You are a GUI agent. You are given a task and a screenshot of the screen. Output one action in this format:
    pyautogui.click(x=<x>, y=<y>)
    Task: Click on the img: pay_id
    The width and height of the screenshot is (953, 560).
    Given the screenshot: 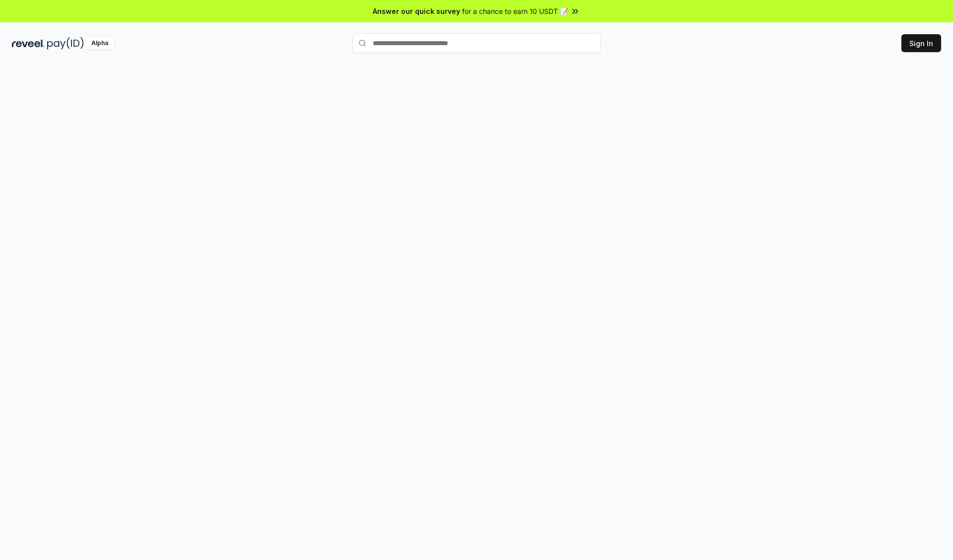 What is the action you would take?
    pyautogui.click(x=65, y=44)
    